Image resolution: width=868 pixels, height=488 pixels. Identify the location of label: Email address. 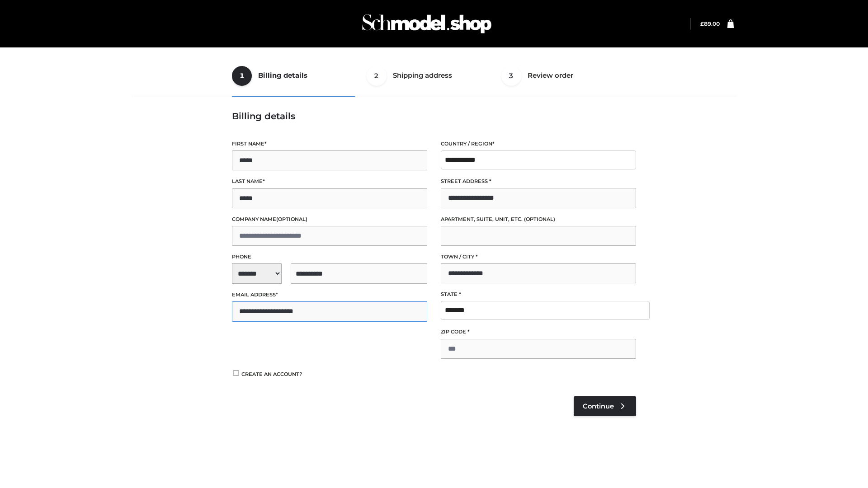
(330, 295).